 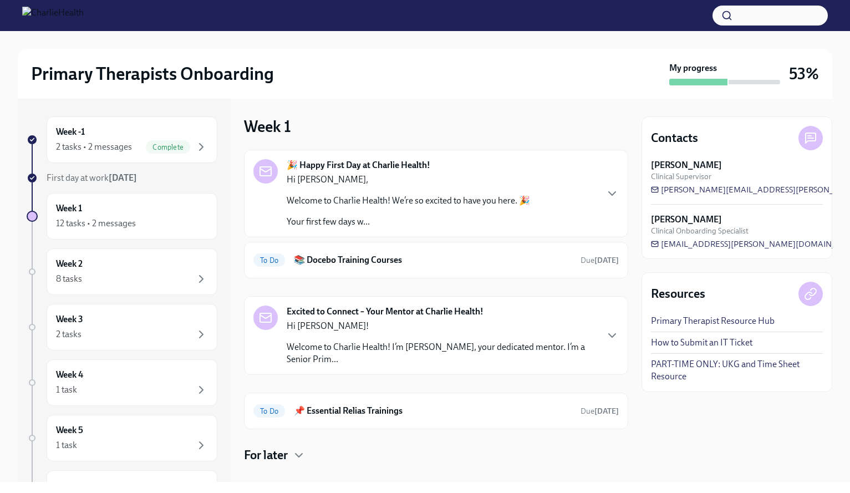 What do you see at coordinates (267, 126) in the screenshot?
I see `h3: Week 1` at bounding box center [267, 126].